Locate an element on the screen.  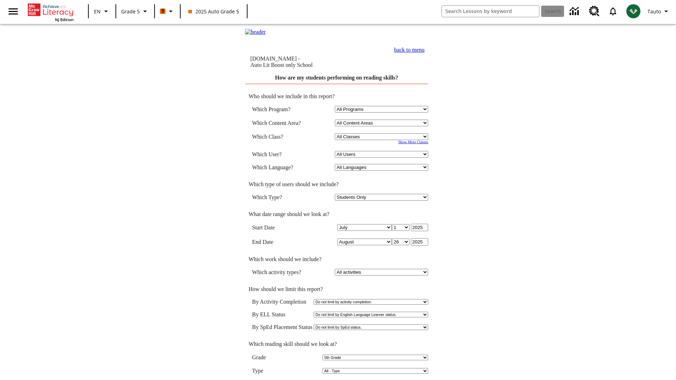
td: Which work should we include? is located at coordinates (336, 259).